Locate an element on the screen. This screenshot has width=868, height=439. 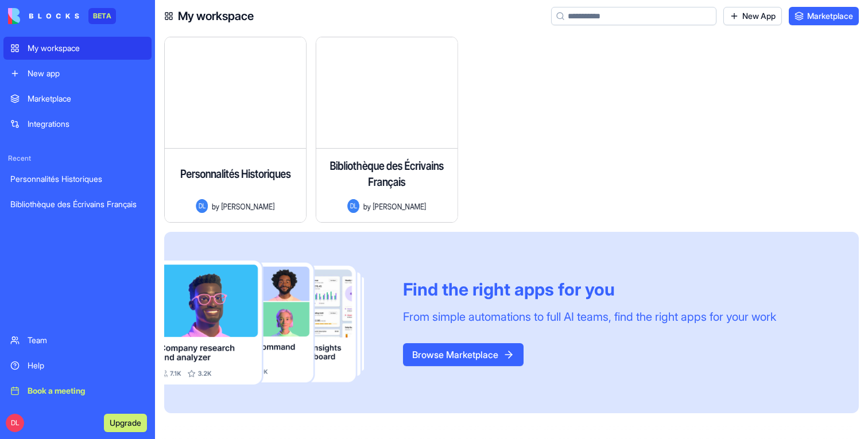
a: New app is located at coordinates (78, 73).